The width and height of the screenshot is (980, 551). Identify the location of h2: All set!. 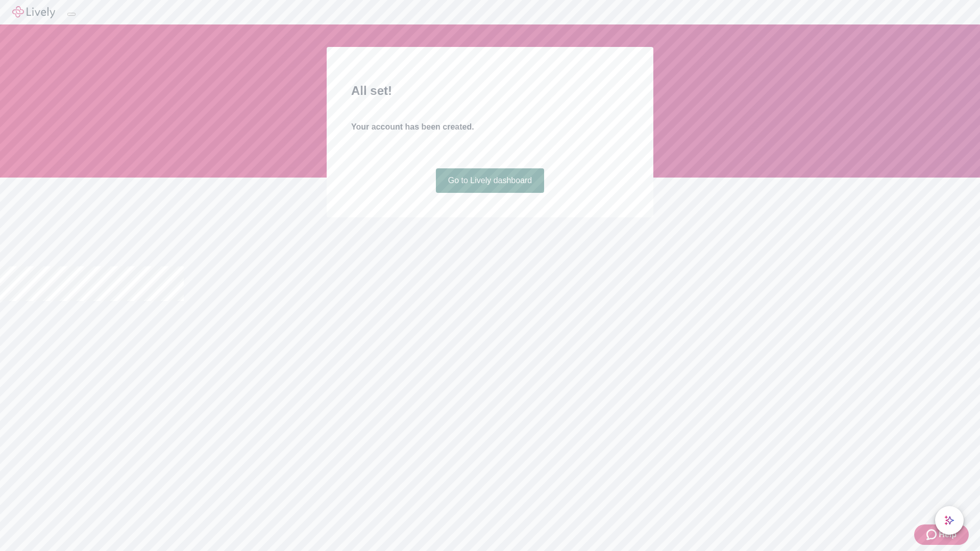
(490, 91).